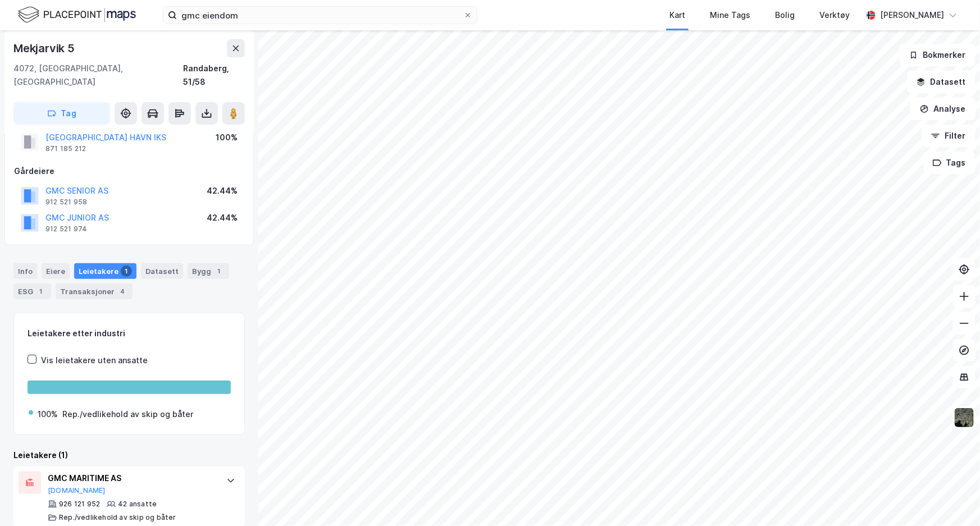 The image size is (980, 526). I want to click on button: Analyse, so click(942, 109).